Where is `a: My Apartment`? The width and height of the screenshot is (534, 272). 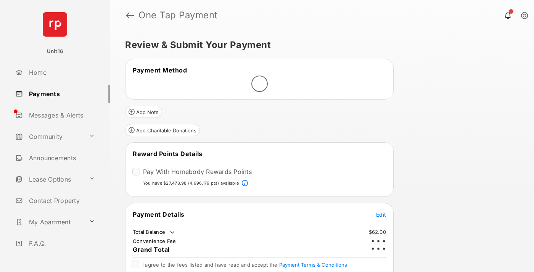
a: My Apartment is located at coordinates (49, 222).